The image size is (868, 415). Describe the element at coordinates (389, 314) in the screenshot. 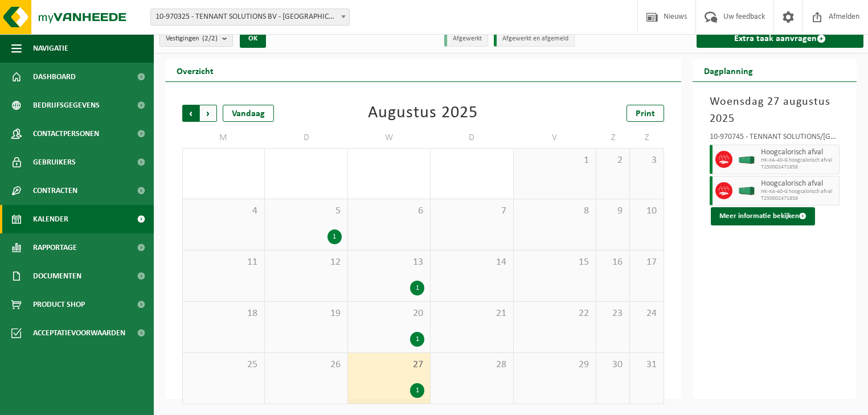

I see `span: 20` at that location.